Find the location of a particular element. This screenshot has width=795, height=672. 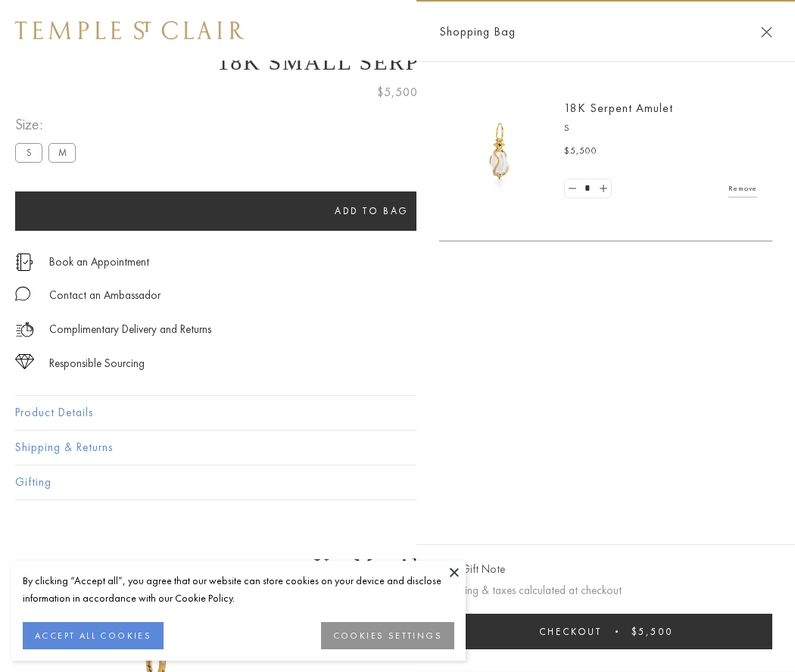

img: P51836-E11SERPPV is located at coordinates (499, 151).